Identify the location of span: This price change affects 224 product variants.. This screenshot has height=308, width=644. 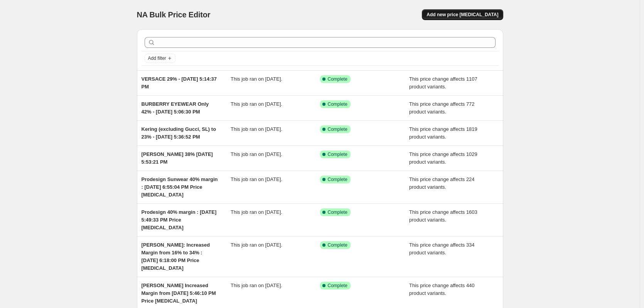
(442, 183).